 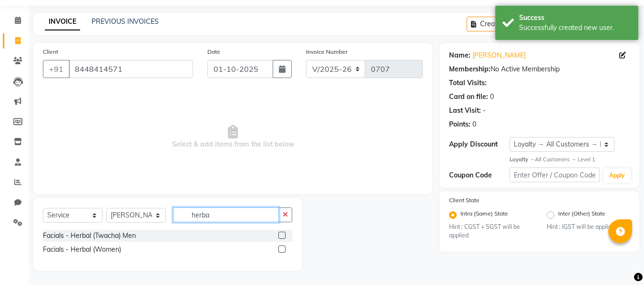 What do you see at coordinates (213, 52) in the screenshot?
I see `label: Date` at bounding box center [213, 52].